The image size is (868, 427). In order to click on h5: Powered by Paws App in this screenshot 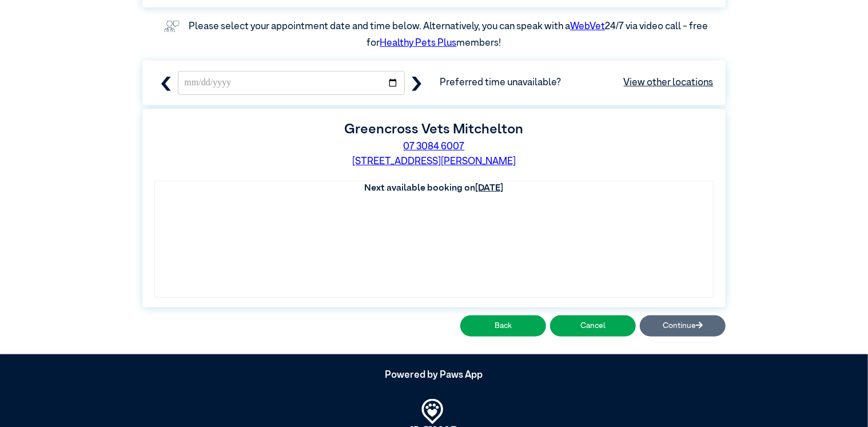, I will do `click(434, 376)`.